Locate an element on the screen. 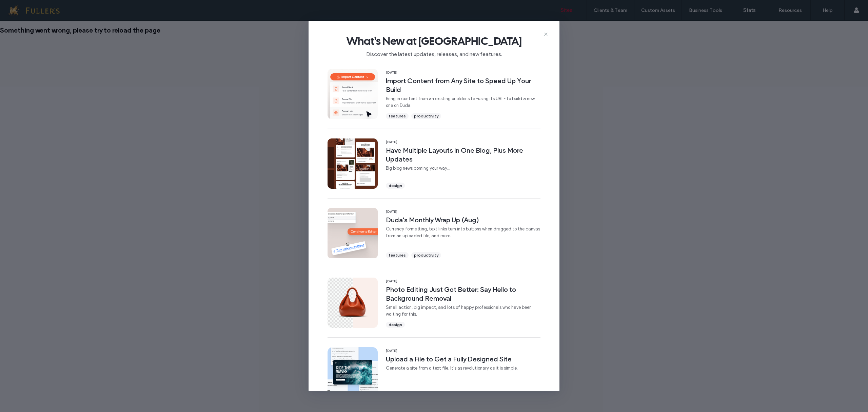 This screenshot has height=412, width=868. span: Have Multiple Layouts in One Blog, Plus More Updates is located at coordinates (463, 155).